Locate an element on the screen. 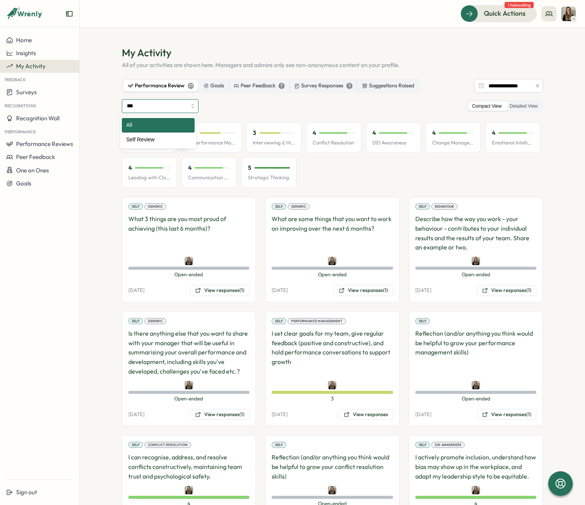  span: 1 task waiting is located at coordinates (519, 5).